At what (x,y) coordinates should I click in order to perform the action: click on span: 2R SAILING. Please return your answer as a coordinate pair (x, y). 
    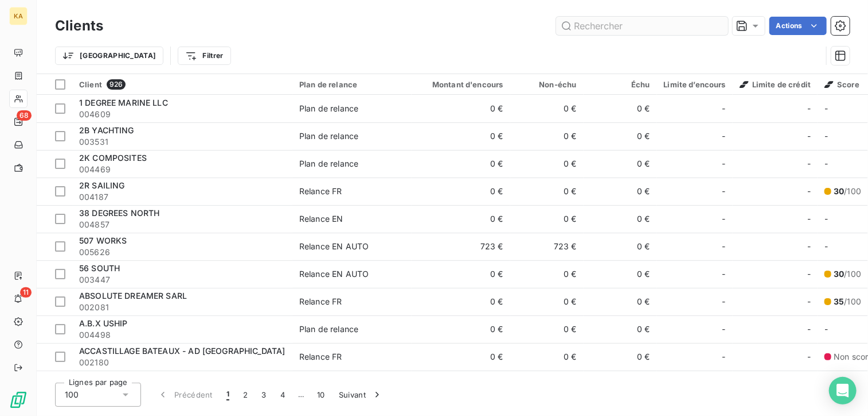
    Looking at the image, I should click on (102, 185).